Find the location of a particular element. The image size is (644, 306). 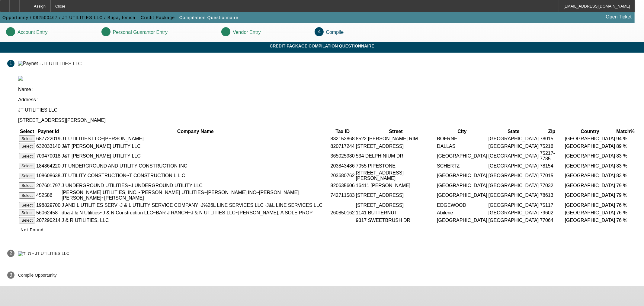

td: 365025980 is located at coordinates (343, 156).